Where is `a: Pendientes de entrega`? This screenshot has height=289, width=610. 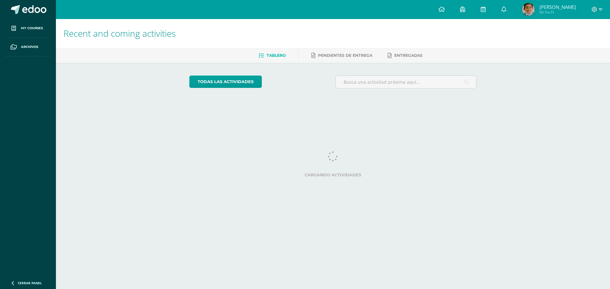
a: Pendientes de entrega is located at coordinates (342, 56).